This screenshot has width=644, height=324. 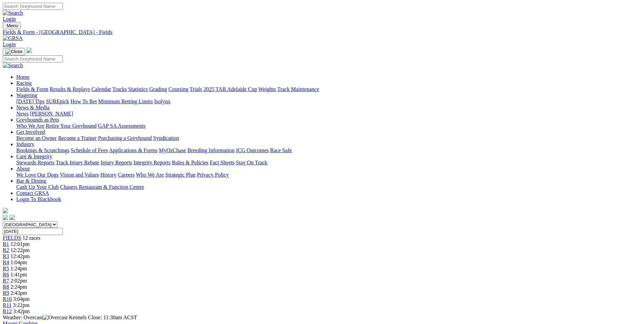 What do you see at coordinates (13, 38) in the screenshot?
I see `img: GRSA` at bounding box center [13, 38].